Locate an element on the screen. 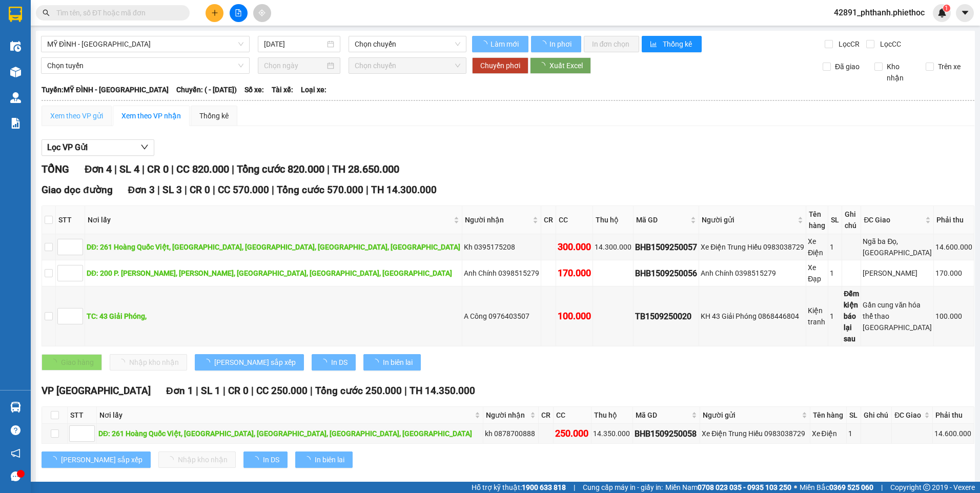  th: Thu hộ is located at coordinates (613, 220).